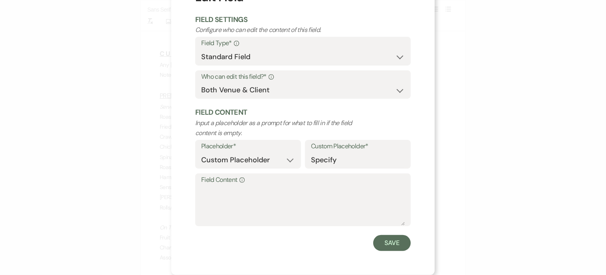 The image size is (606, 275). I want to click on button: Save, so click(392, 243).